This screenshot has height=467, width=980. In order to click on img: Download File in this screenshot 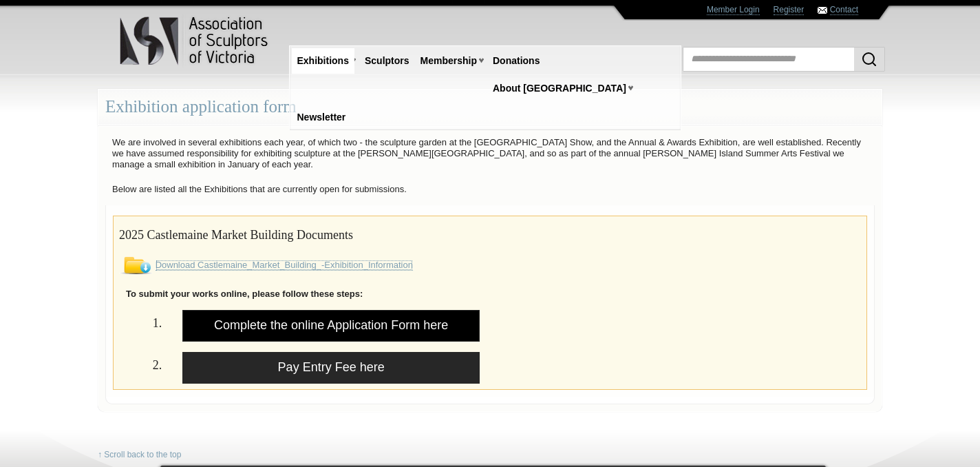, I will do `click(136, 265)`.